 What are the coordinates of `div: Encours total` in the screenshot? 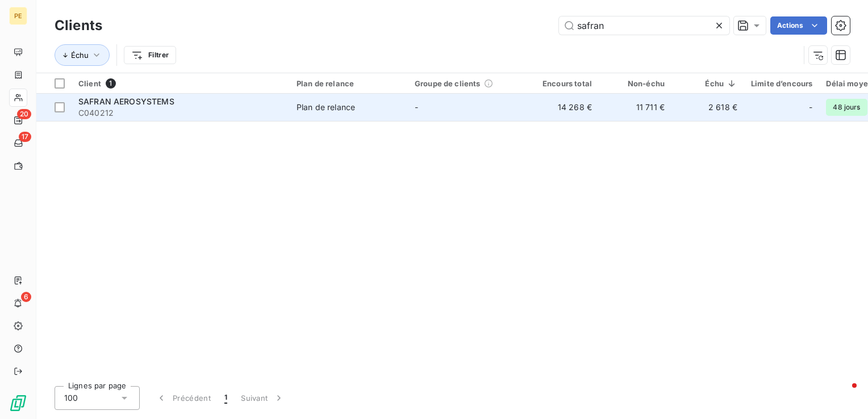 It's located at (562, 84).